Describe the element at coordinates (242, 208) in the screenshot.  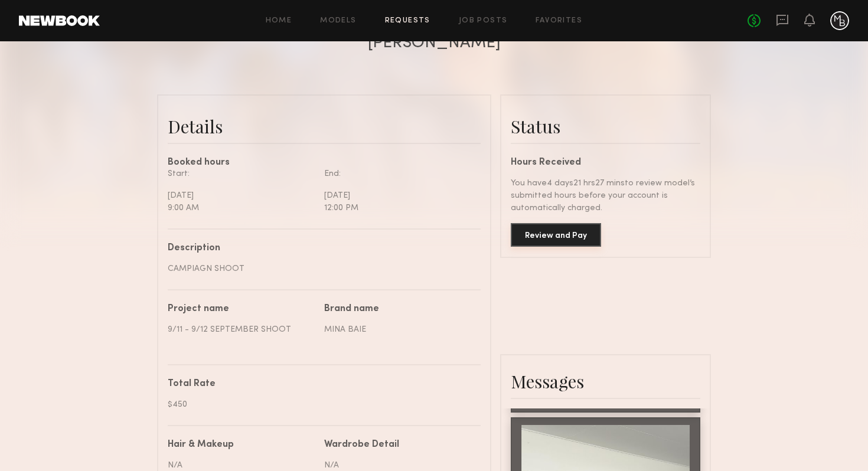
I see `div: 9:00 AM` at that location.